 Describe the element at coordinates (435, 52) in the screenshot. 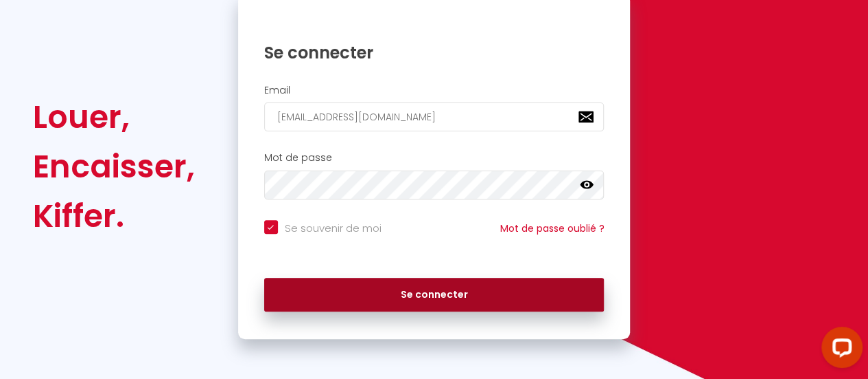

I see `h1: Se connecter` at that location.